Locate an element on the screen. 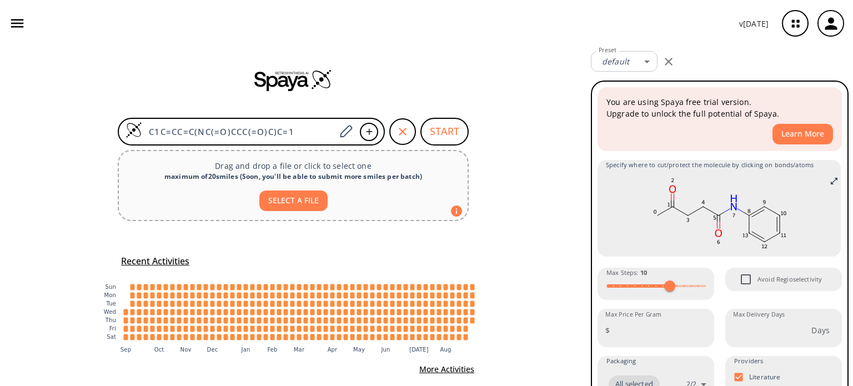 The height and width of the screenshot is (386, 853). em: default is located at coordinates (615, 61).